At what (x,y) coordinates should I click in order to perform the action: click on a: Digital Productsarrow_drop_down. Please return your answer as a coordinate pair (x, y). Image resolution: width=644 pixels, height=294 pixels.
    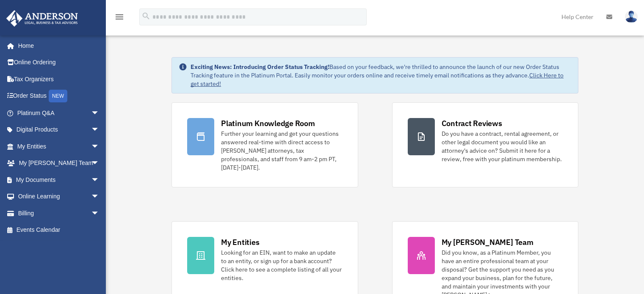
    Looking at the image, I should click on (59, 130).